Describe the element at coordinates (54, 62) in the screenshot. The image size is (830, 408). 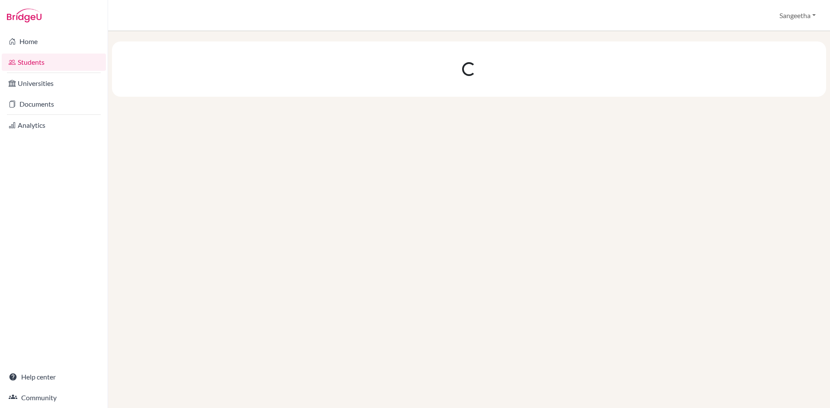
I see `a: Students` at that location.